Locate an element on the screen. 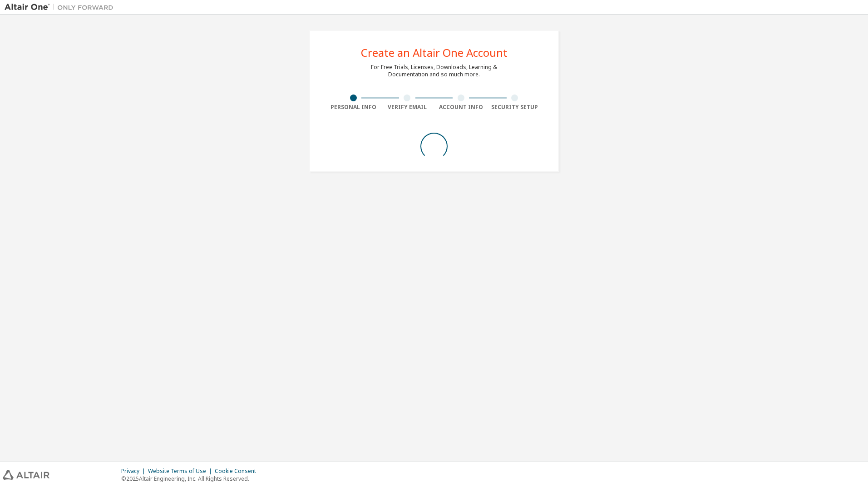 The width and height of the screenshot is (868, 488). div: Cookie Consent is located at coordinates (238, 471).